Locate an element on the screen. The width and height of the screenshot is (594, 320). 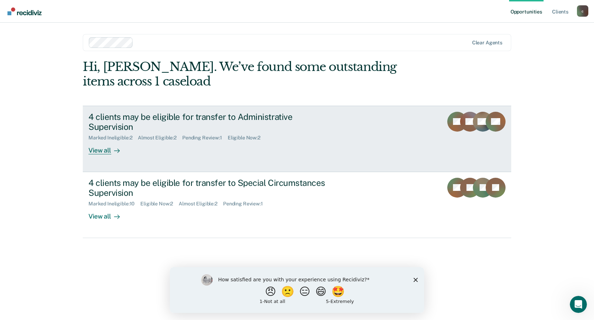
button: 1 is located at coordinates (101, 24).